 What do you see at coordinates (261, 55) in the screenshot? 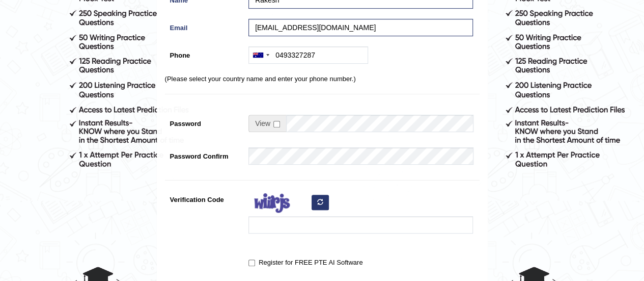
I see `div: Australia: +61` at bounding box center [261, 55].